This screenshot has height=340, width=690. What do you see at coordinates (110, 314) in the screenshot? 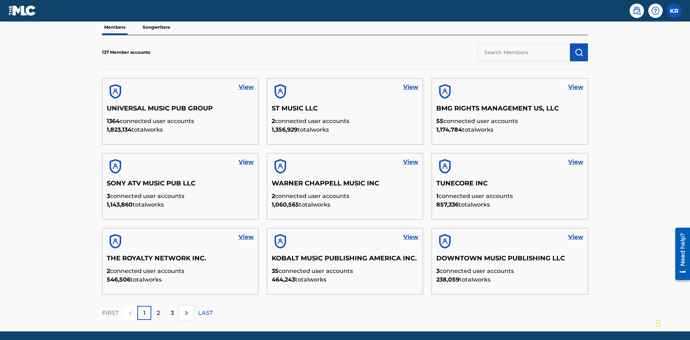
I see `p: FIRST` at bounding box center [110, 314].